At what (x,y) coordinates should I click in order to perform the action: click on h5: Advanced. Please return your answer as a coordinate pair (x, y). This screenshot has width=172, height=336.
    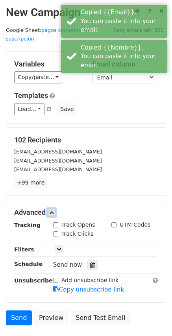
    Looking at the image, I should click on (86, 212).